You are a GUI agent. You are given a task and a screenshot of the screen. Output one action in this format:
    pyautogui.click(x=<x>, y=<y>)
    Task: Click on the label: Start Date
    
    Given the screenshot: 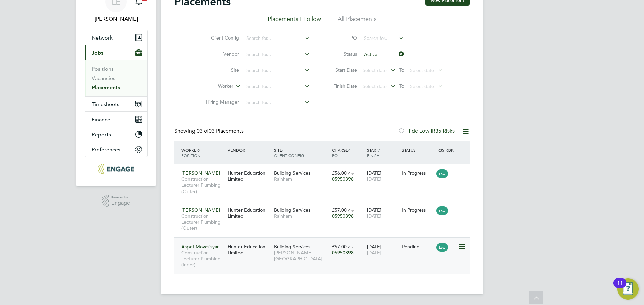 What is the action you would take?
    pyautogui.click(x=341, y=70)
    